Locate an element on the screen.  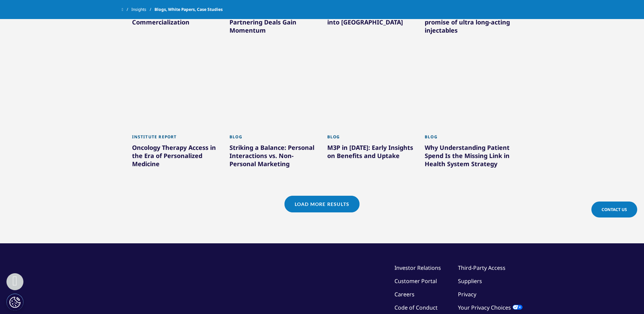
span: Blogs, White Papers, Case Studies is located at coordinates (188, 10).